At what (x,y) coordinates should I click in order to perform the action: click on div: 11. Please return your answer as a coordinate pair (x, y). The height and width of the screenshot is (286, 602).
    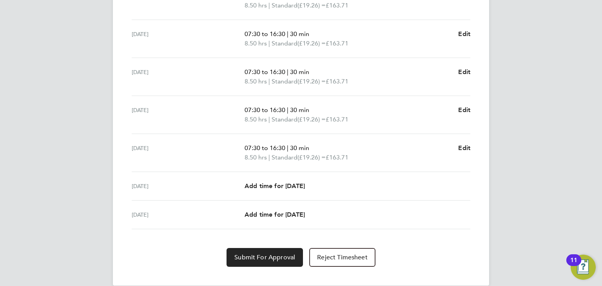
    Looking at the image, I should click on (574, 266).